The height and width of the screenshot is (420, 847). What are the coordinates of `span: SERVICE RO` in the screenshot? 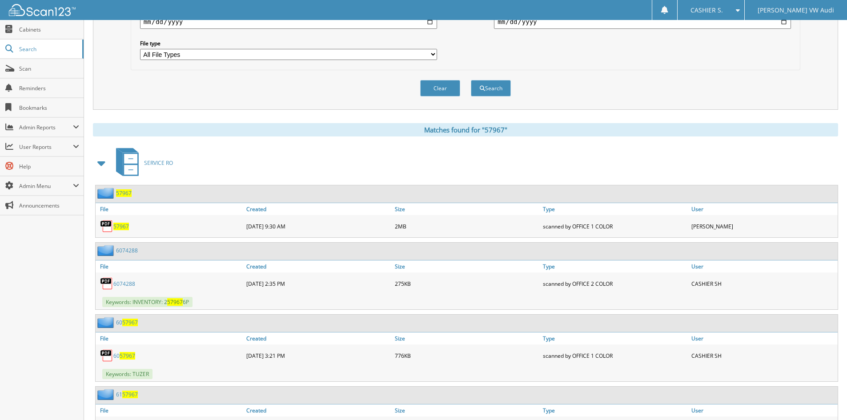 It's located at (158, 163).